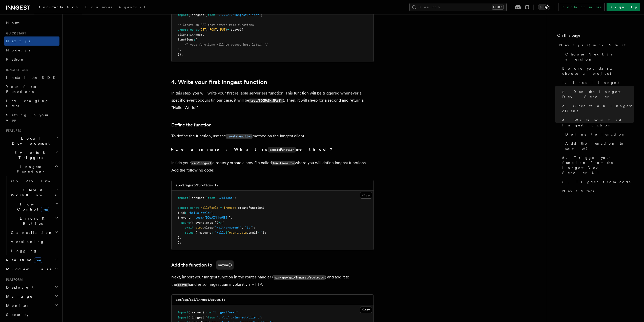  Describe the element at coordinates (273, 136) in the screenshot. I see `p: To define the function, use the method on the Inngest client.` at that location.